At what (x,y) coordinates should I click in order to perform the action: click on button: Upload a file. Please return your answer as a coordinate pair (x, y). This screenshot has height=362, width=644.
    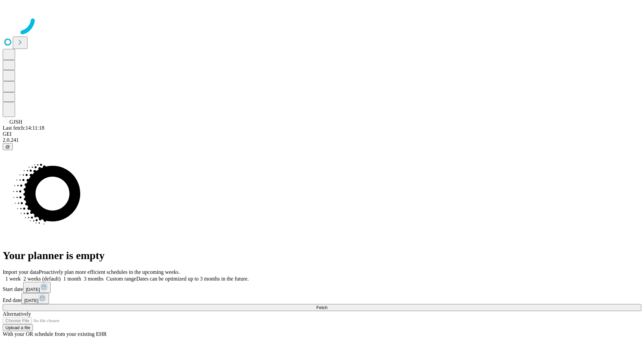
    Looking at the image, I should click on (18, 327).